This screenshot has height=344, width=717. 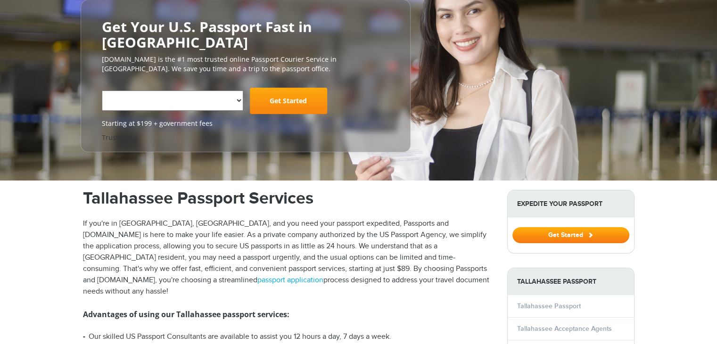 What do you see at coordinates (571, 204) in the screenshot?
I see `strong: Expedite Your Passport` at bounding box center [571, 204].